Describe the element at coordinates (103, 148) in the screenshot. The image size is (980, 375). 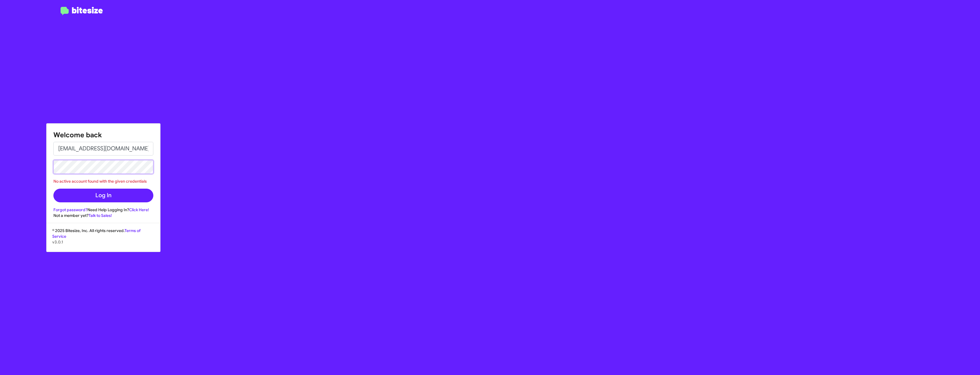
I see `input: Email address` at that location.